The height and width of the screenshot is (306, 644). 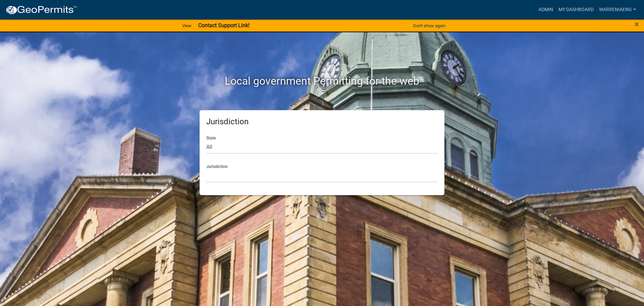 What do you see at coordinates (224, 25) in the screenshot?
I see `strong: Contact Support Link!` at bounding box center [224, 25].